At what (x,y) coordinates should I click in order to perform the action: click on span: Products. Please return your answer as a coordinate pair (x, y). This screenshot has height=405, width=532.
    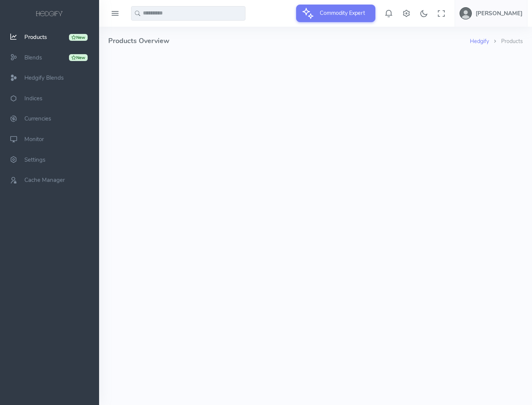
    Looking at the image, I should click on (35, 37).